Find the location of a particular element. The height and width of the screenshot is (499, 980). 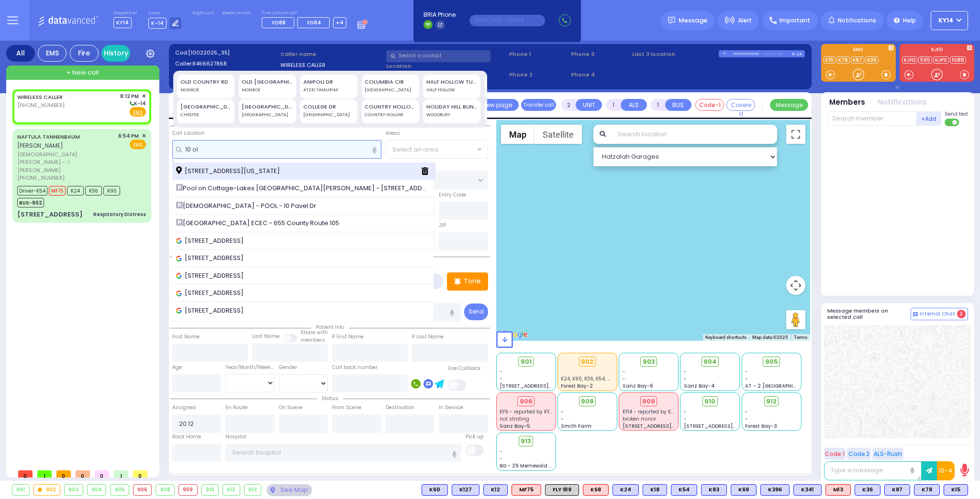

div: K87 is located at coordinates (897, 490).